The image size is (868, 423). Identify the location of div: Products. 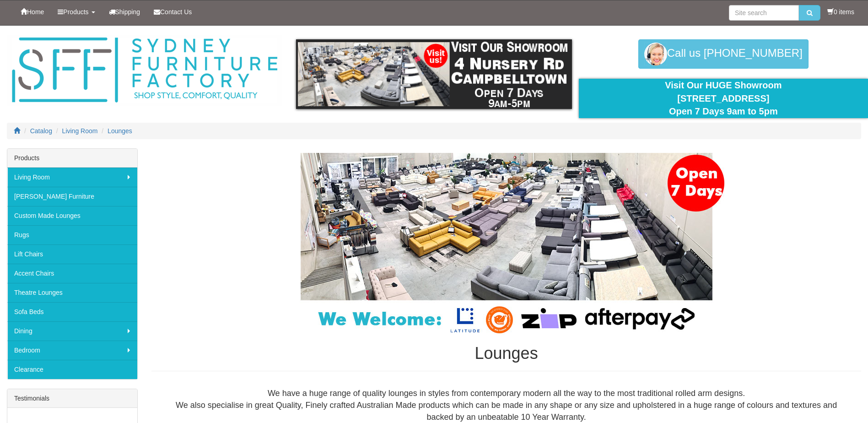
(72, 158).